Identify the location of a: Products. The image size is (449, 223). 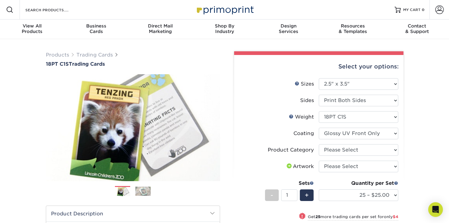
(58, 55).